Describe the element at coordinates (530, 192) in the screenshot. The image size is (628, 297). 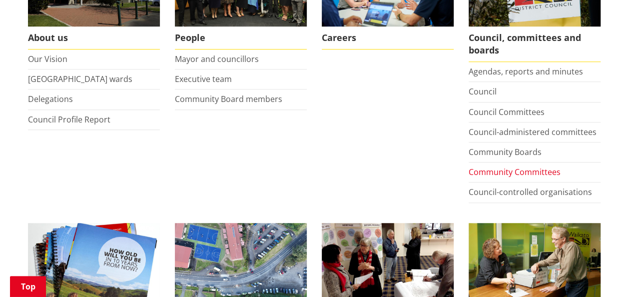
I see `a: Council-controlled organisations` at that location.